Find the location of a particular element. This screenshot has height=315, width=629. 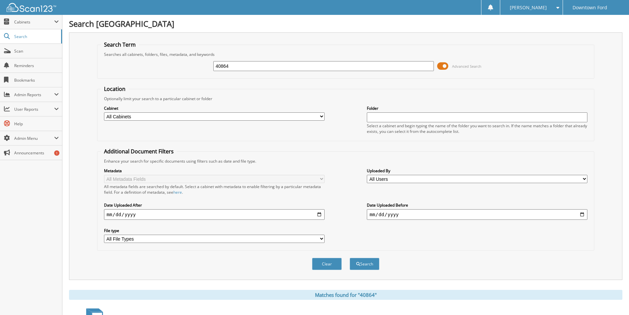

span: Announcements is located at coordinates (36, 153).